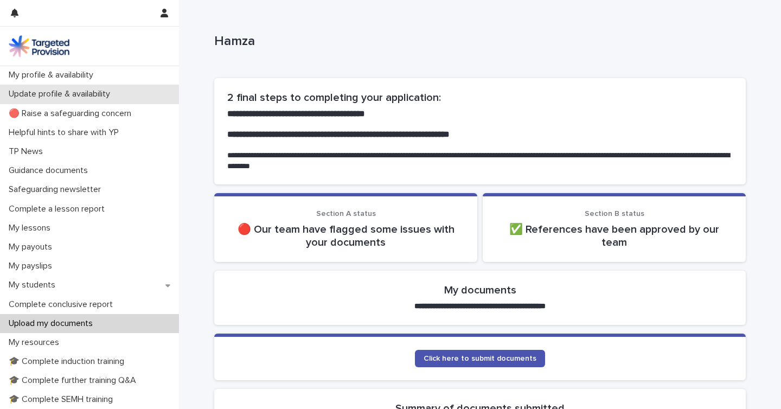  Describe the element at coordinates (33, 266) in the screenshot. I see `p: My payslips` at that location.